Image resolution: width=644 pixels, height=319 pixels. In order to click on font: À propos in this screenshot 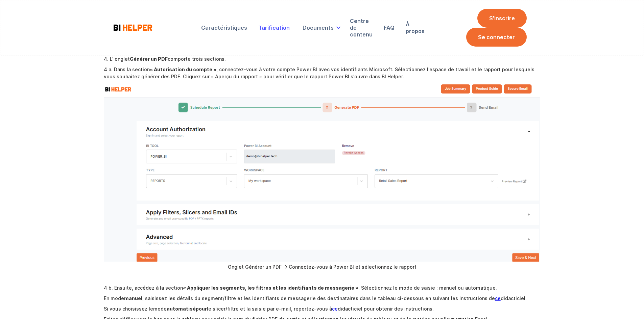, I will do `click(415, 28)`.